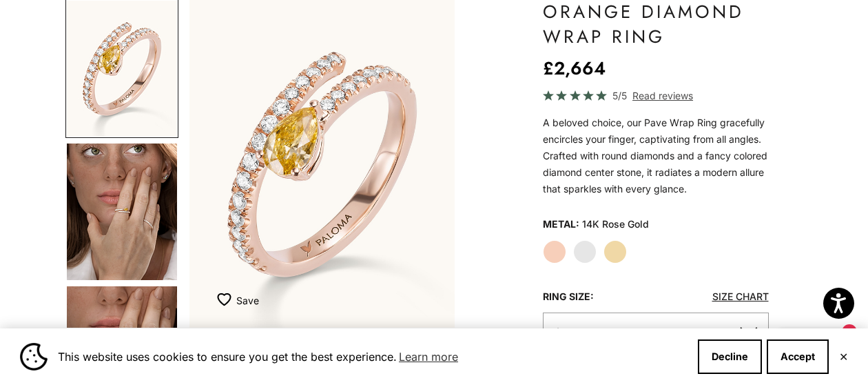  I want to click on a: Learn more, so click(428, 357).